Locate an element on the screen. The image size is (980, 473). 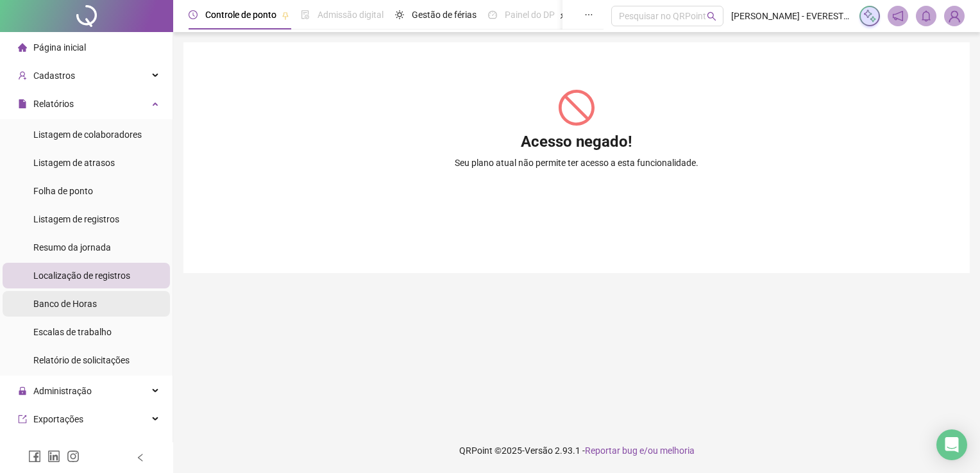
span: Gestão de férias is located at coordinates (444, 15).